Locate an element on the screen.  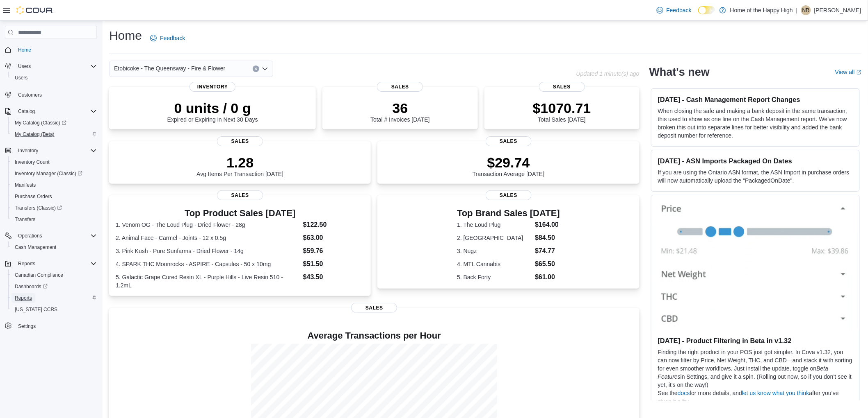
span: NR is located at coordinates (805, 10).